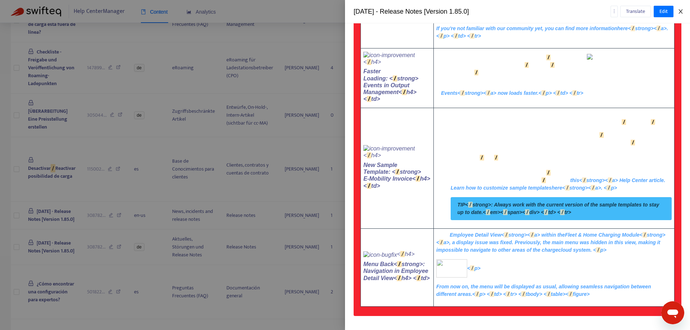 The height and width of the screenshot is (330, 690). Describe the element at coordinates (527, 28) in the screenshot. I see `a: If you're not familiar with our community yet, you can find more information` at that location.